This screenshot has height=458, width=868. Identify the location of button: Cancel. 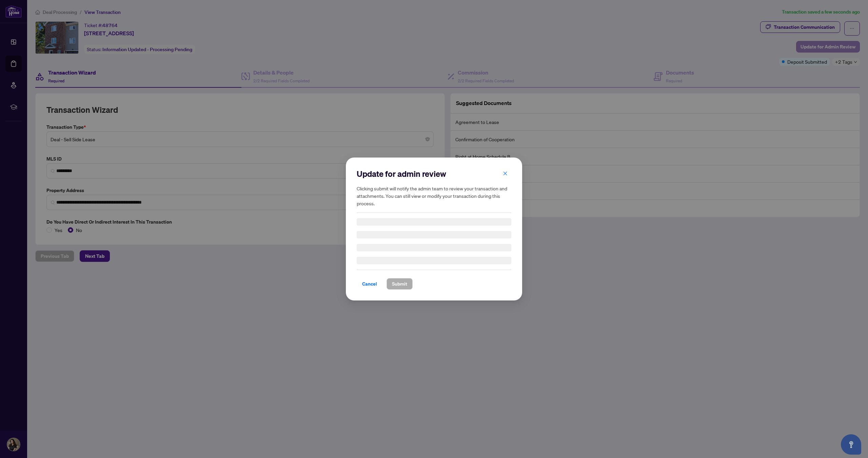
(369, 284).